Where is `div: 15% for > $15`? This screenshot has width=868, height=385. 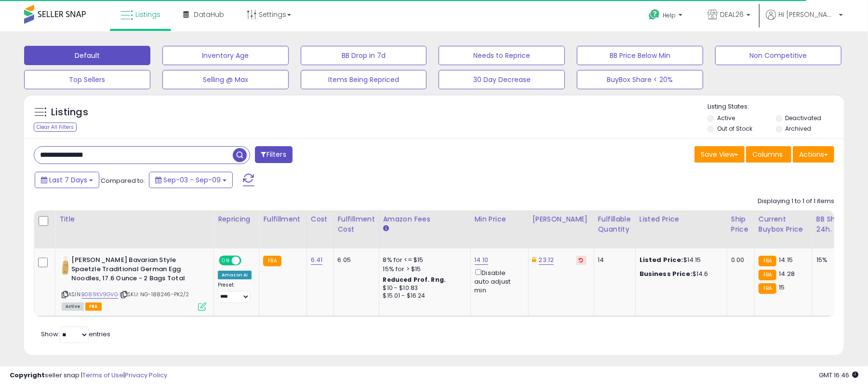
div: 15% for > $15 is located at coordinates (423, 269).